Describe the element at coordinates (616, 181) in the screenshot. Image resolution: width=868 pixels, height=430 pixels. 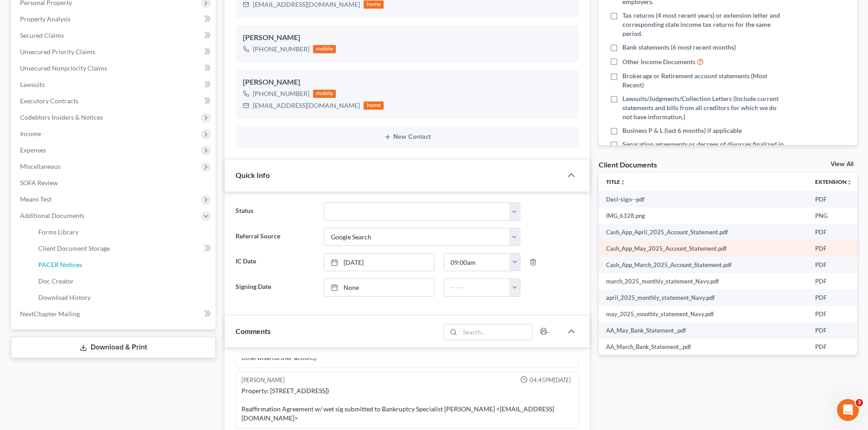
I see `a: Titleunfold_more` at that location.